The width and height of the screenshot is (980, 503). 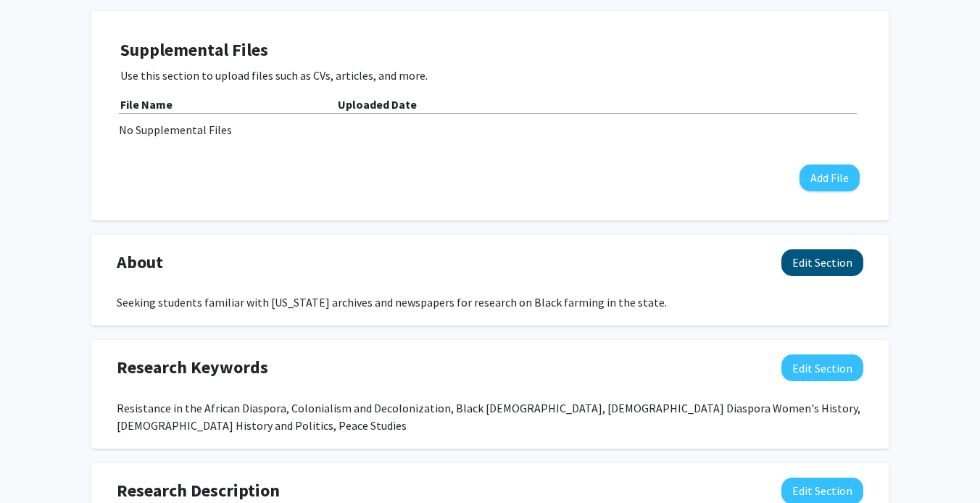 What do you see at coordinates (829, 178) in the screenshot?
I see `button: Add File` at bounding box center [829, 178].